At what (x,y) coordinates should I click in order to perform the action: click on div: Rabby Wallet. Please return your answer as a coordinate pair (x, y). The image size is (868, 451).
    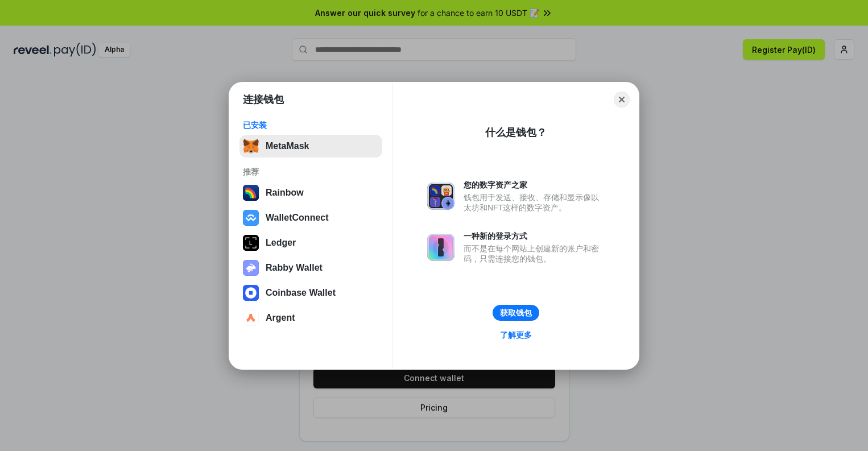
    Looking at the image, I should click on (294, 268).